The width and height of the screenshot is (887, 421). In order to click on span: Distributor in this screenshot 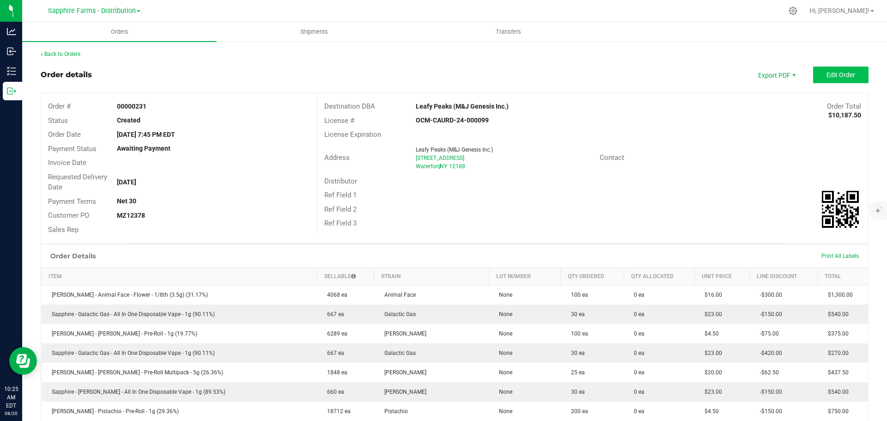, I will do `click(340, 181)`.